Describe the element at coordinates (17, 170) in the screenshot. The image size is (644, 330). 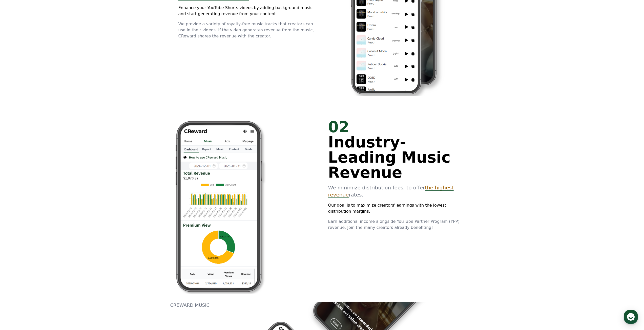
I see `span: Home` at that location.